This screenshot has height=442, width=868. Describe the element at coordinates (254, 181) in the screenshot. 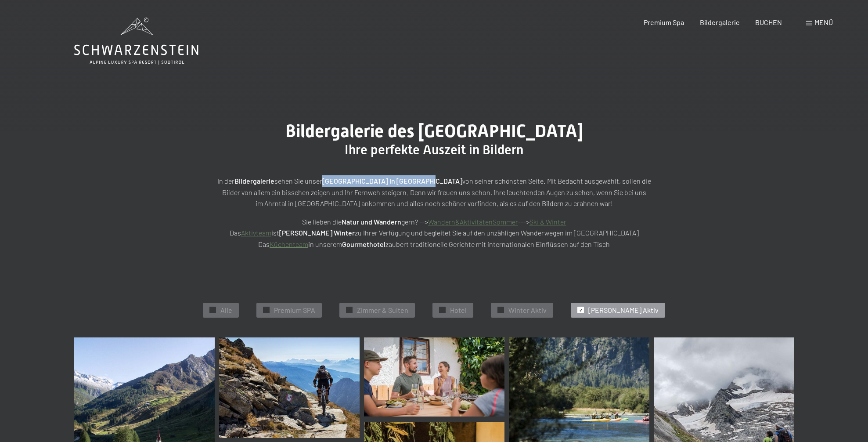

I see `strong: Bildergalerie` at that location.